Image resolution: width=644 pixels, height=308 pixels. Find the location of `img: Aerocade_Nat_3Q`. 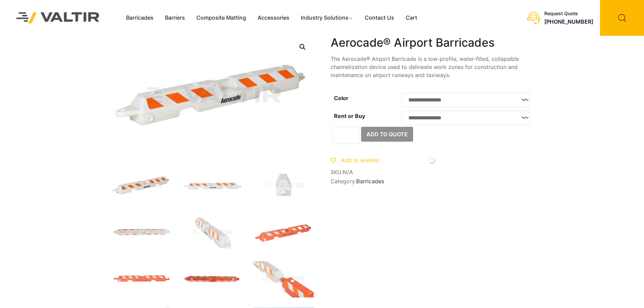

img: Aerocade_Nat_3Q is located at coordinates (212, 97).